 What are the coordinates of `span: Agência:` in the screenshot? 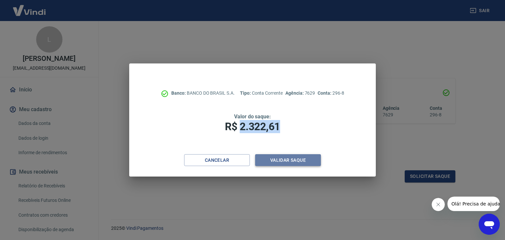 It's located at (295, 93).